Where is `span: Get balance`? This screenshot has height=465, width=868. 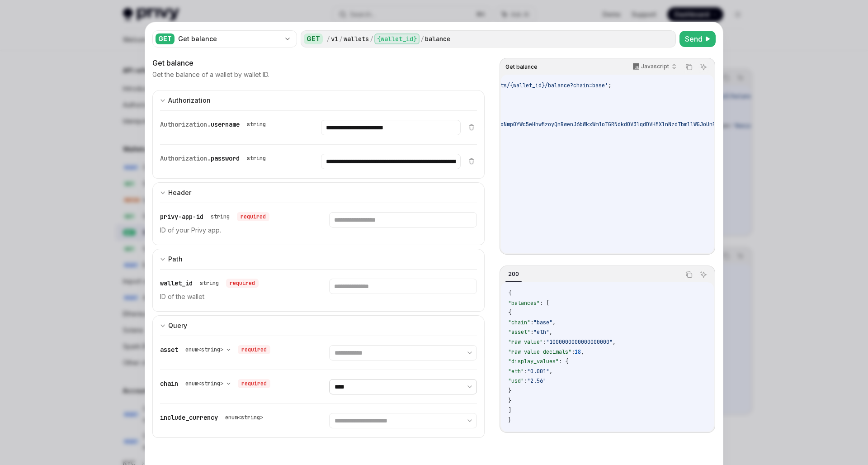
span: Get balance is located at coordinates (521, 67).